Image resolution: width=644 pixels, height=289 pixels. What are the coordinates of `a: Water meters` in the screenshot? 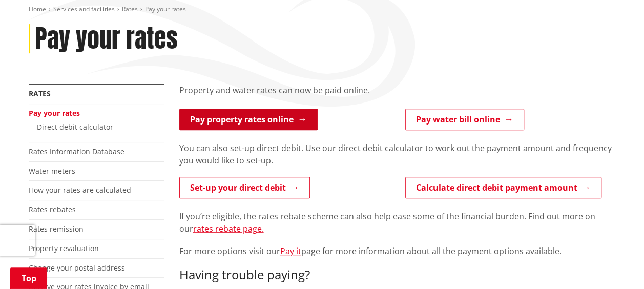 It's located at (52, 170).